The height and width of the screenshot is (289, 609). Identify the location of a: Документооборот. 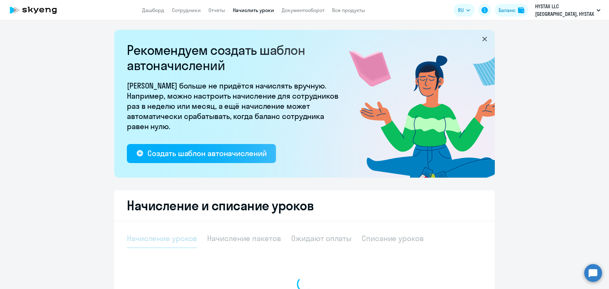
(303, 10).